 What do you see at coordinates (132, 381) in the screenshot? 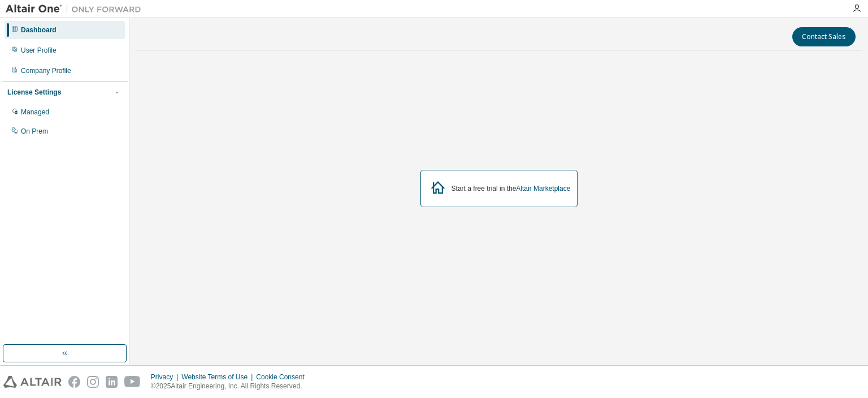
I see `img: youtube.svg` at bounding box center [132, 381].